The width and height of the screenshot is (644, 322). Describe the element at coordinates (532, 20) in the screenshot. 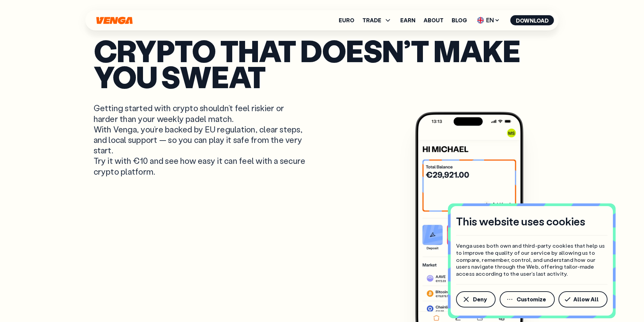

I see `a: Download` at that location.